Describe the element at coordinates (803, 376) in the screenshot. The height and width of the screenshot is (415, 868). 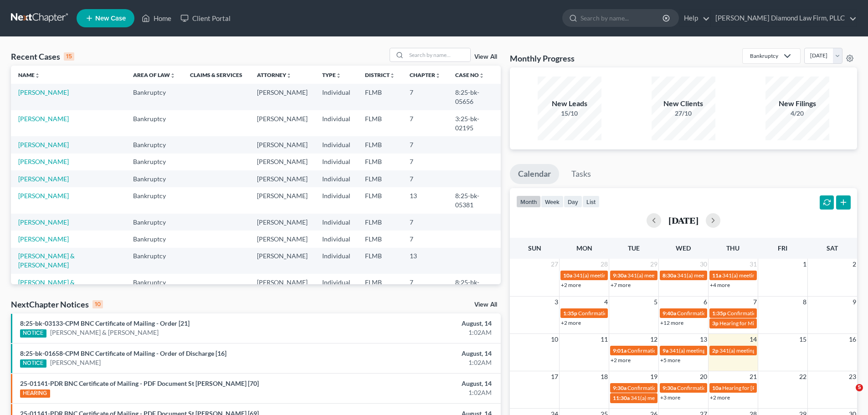
I see `span: 22` at that location.